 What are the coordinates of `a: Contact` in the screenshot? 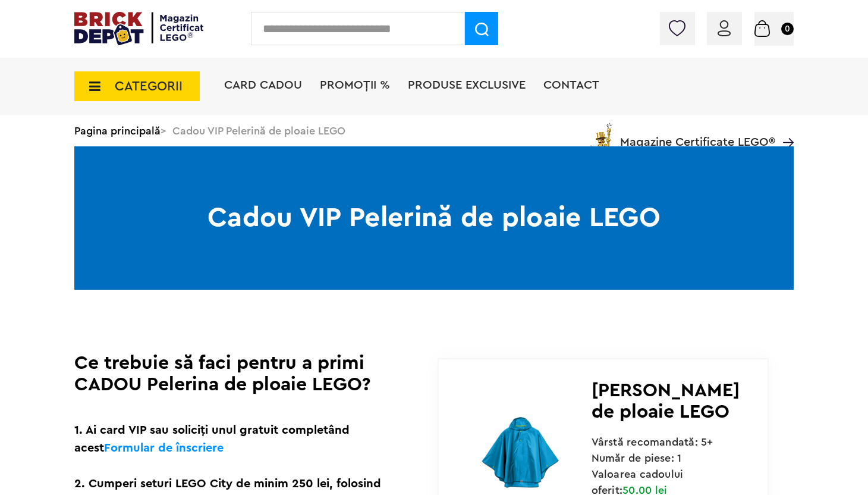 It's located at (572, 85).